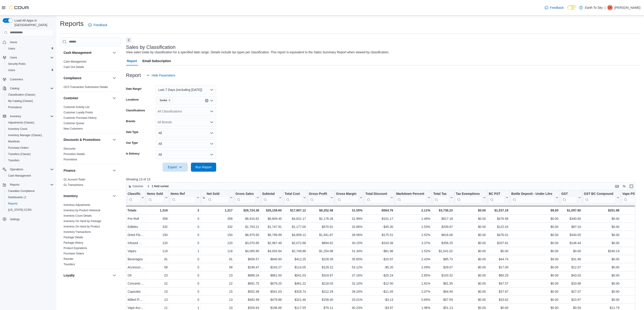 This screenshot has height=310, width=644. I want to click on h3: Customer, so click(71, 98).